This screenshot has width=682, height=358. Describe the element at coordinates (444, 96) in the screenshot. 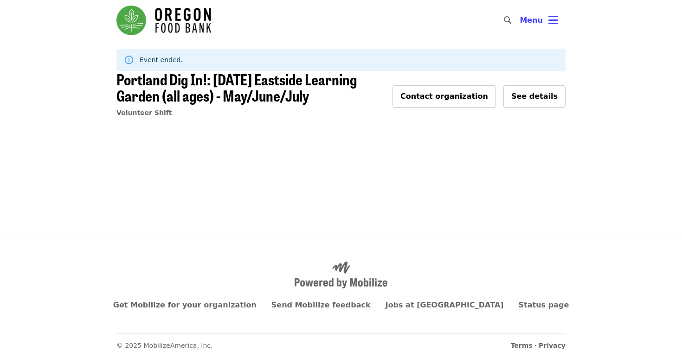

I see `span: Contact organization` at that location.